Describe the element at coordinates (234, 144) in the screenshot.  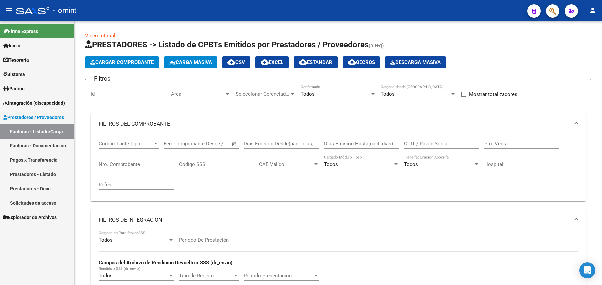
I see `button: Open calendar` at that location.